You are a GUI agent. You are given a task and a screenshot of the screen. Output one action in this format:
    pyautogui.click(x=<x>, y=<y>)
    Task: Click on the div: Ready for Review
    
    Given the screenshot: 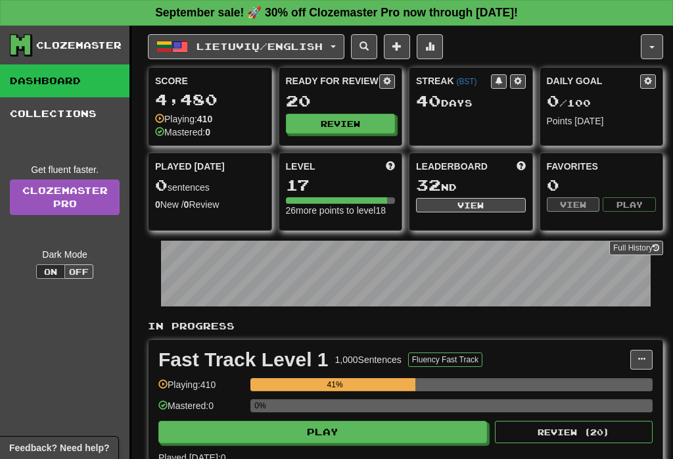 What is the action you would take?
    pyautogui.click(x=333, y=81)
    